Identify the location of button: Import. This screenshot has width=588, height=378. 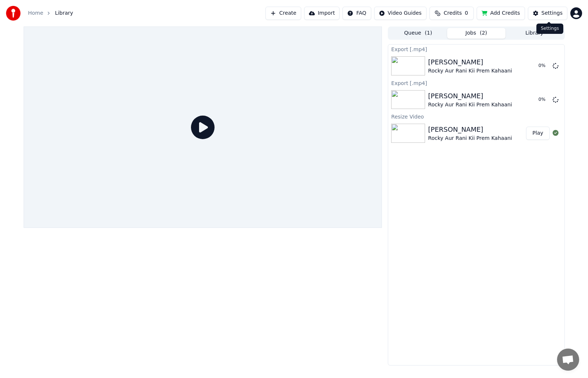
(322, 13).